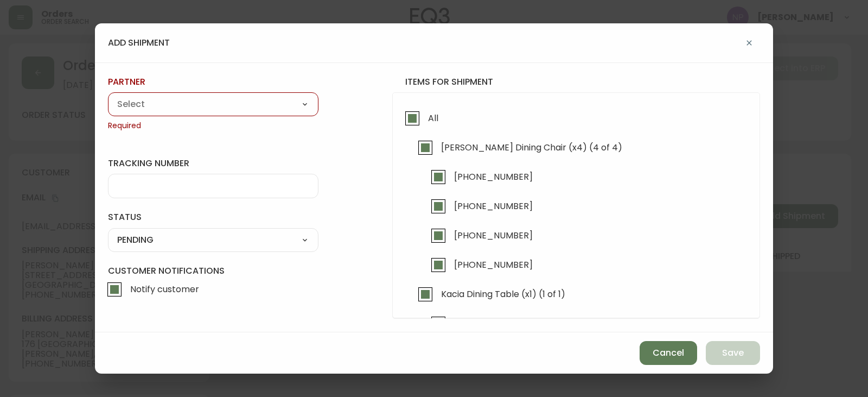  What do you see at coordinates (213, 126) in the screenshot?
I see `span: Required` at bounding box center [213, 126].